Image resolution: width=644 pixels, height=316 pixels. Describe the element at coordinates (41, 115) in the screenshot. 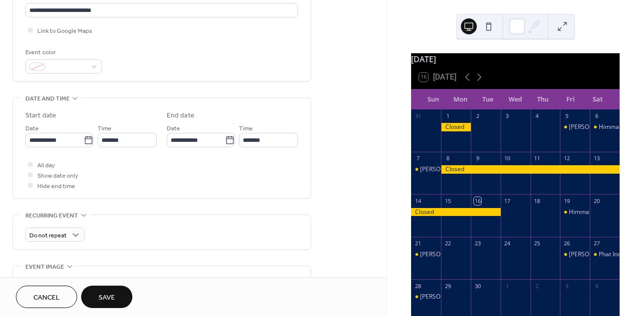

I see `div: Start date` at that location.